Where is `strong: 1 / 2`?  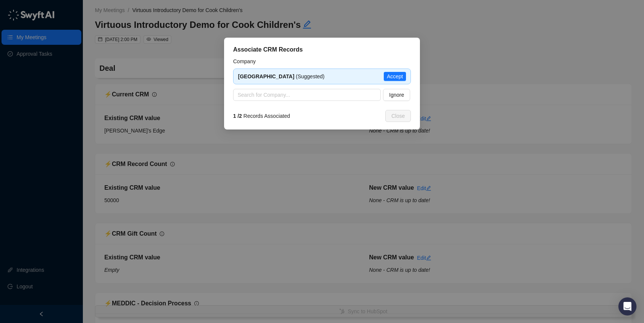 strong: 1 / 2 is located at coordinates (237, 116).